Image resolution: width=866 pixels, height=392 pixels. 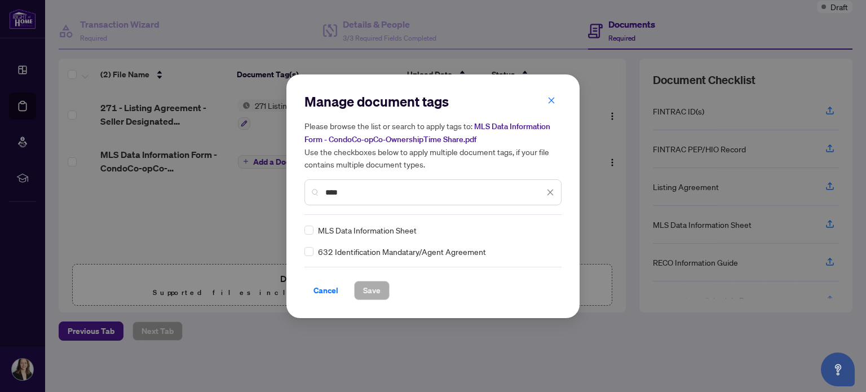 What do you see at coordinates (402, 251) in the screenshot?
I see `span: 632 Identification Mandatary/Agent Agreement` at bounding box center [402, 251].